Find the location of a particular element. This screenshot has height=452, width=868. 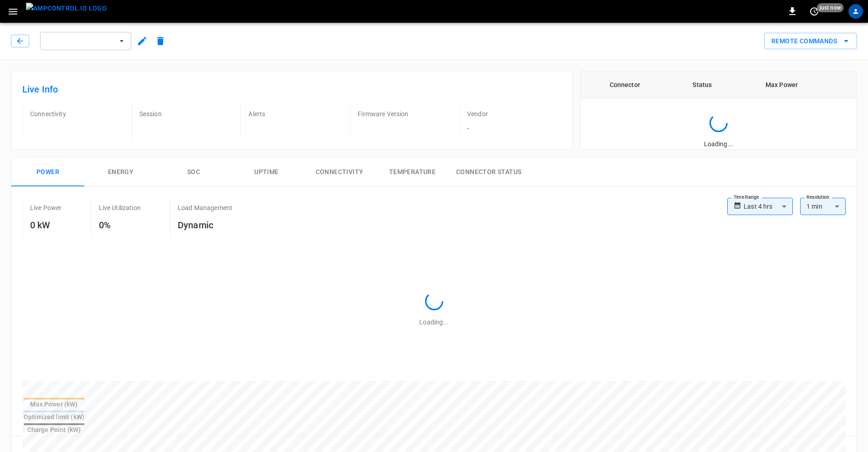

p: Connectivity is located at coordinates (77, 114).